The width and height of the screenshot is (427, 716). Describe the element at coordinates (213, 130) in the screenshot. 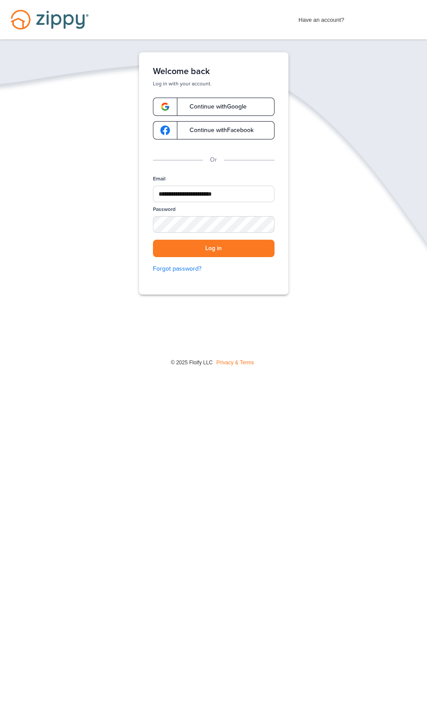

I see `a: google-logoContinue withFacebook` at that location.